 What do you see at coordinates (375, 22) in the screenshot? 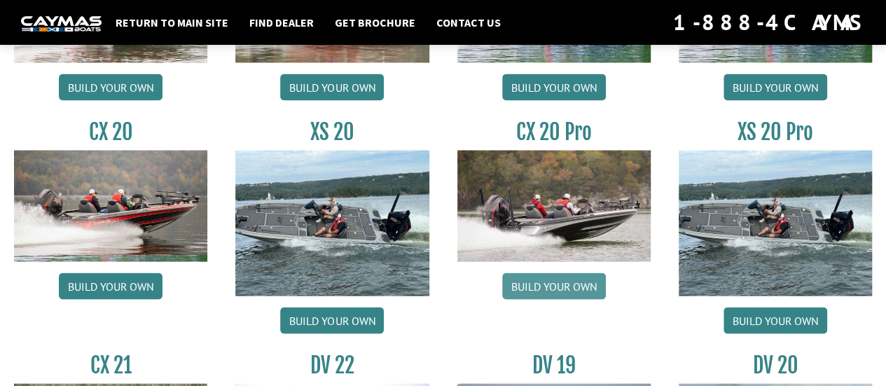
I see `a: Get Brochure` at bounding box center [375, 22].